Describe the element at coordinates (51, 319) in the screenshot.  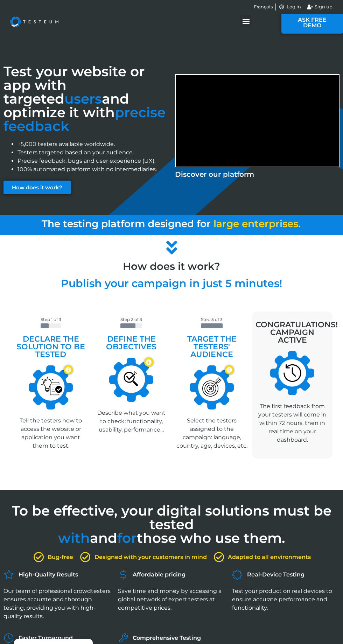
I see `span: Step 1 of 3` at that location.